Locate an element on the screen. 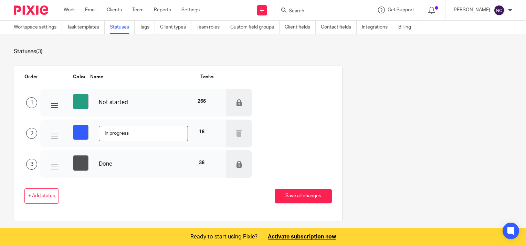 The height and width of the screenshot is (246, 526). label: 266 is located at coordinates (202, 101).